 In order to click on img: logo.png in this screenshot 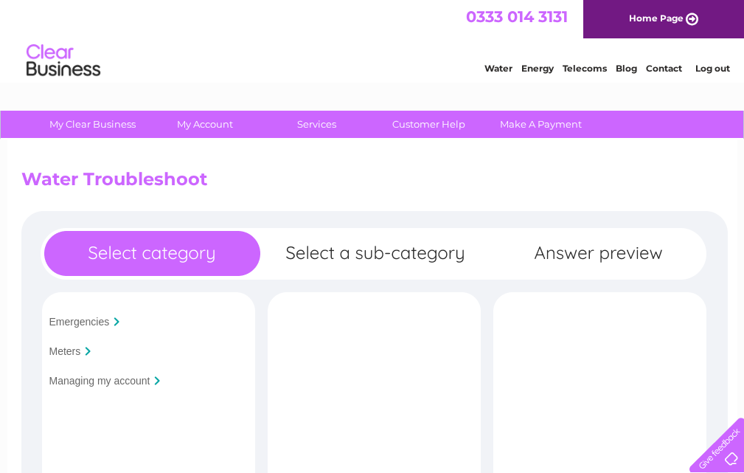, I will do `click(63, 60)`.